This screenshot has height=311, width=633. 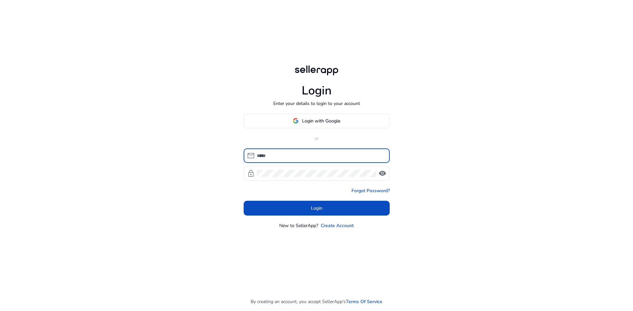 What do you see at coordinates (296, 121) in the screenshot?
I see `img: google-logo.svg` at bounding box center [296, 121].